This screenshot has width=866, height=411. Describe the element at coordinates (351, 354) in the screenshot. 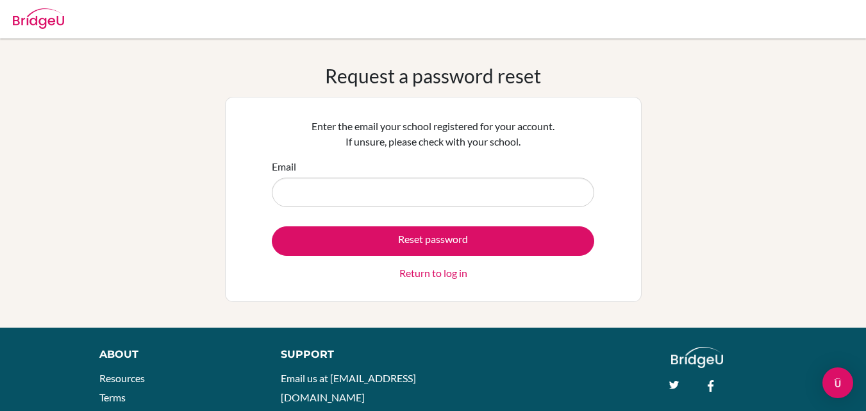

I see `div: Support` at that location.